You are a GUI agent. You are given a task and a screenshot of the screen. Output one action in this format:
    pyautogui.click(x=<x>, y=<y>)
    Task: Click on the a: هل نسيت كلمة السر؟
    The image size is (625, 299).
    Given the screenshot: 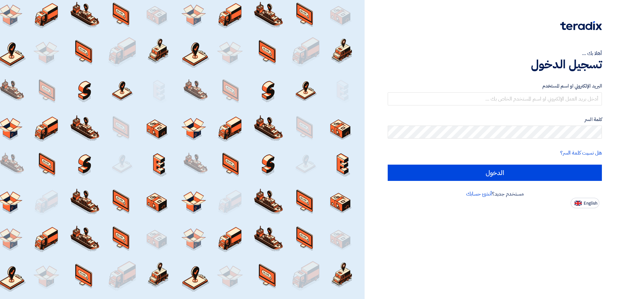 What is the action you would take?
    pyautogui.click(x=581, y=153)
    